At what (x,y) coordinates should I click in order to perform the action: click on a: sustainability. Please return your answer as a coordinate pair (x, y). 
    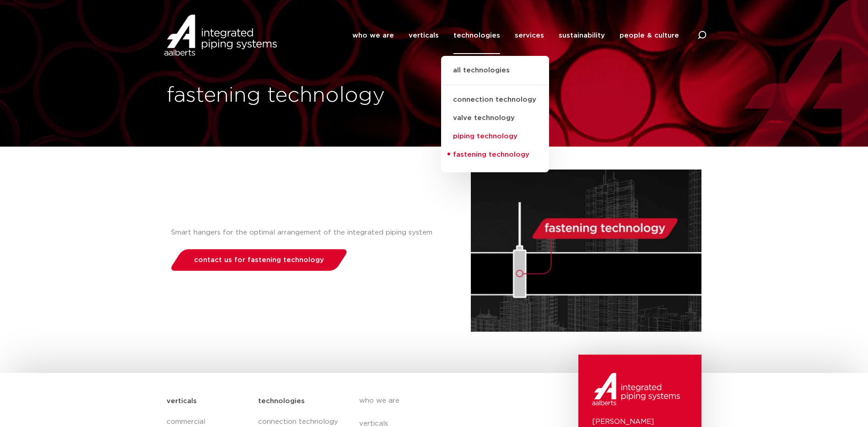
    Looking at the image, I should click on (582, 35).